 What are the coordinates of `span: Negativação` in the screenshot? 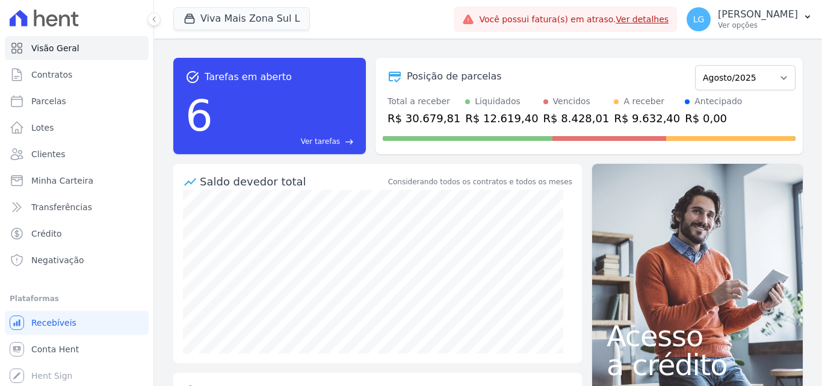 It's located at (58, 260).